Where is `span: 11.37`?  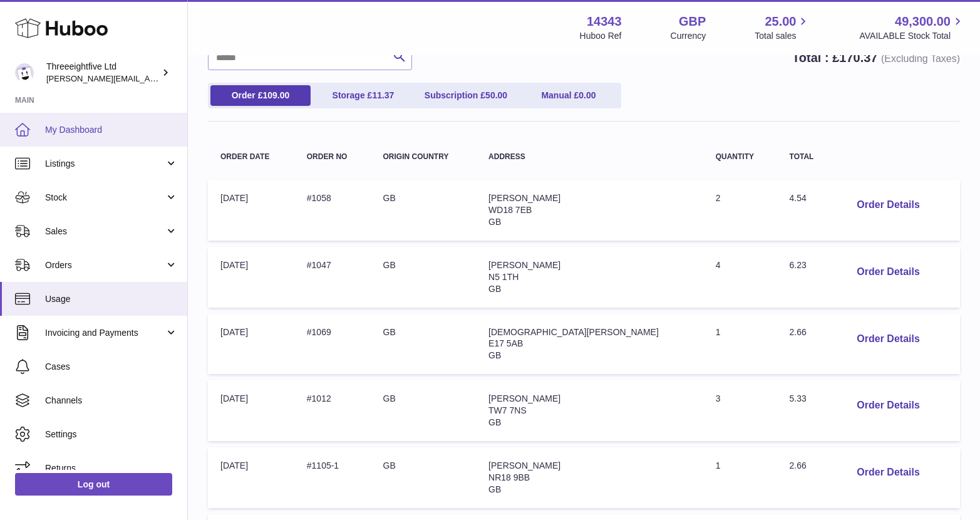 span: 11.37 is located at coordinates (383, 96).